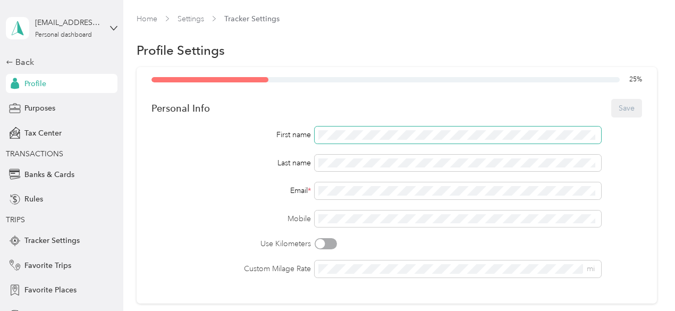  Describe the element at coordinates (591, 268) in the screenshot. I see `span: mi` at that location.